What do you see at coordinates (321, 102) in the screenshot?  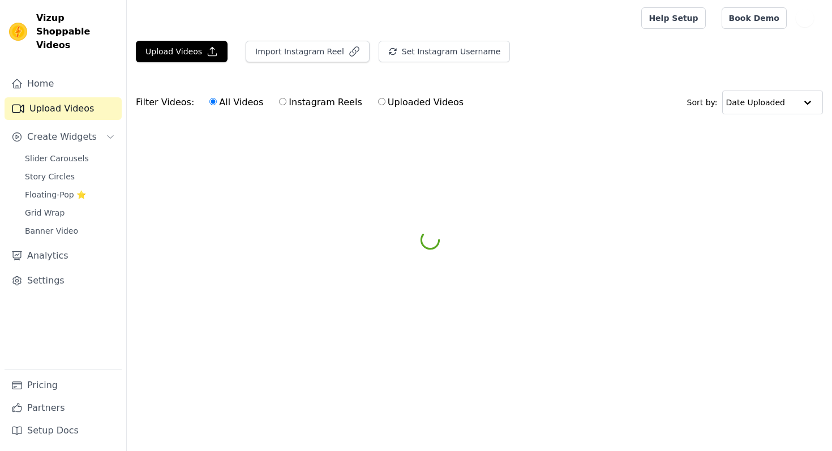 I see `label: Instagram Reels` at bounding box center [321, 102].